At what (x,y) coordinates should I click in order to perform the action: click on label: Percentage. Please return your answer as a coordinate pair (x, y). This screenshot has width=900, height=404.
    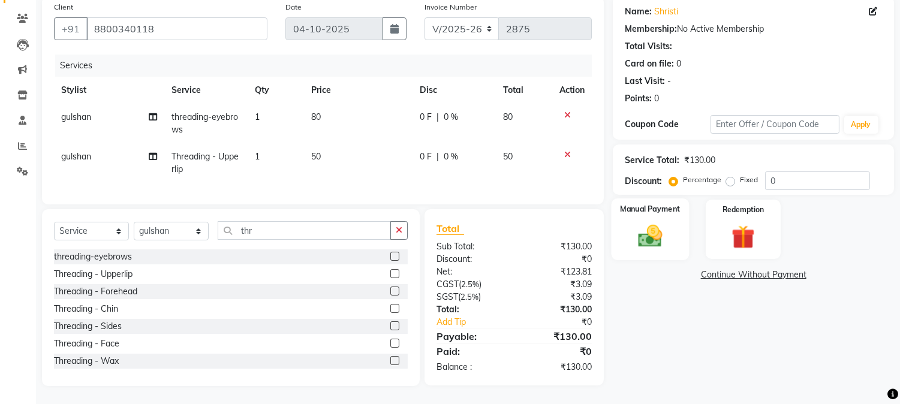
    Looking at the image, I should click on (702, 180).